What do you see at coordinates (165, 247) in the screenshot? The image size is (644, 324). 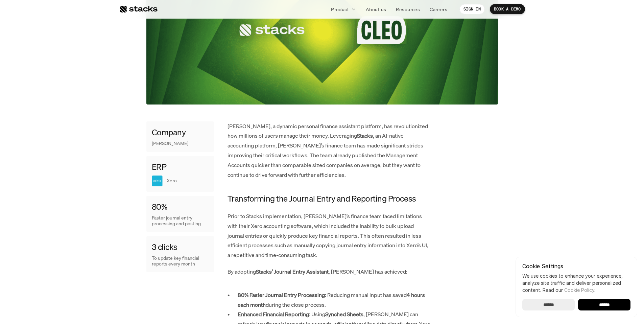 I see `h4: 3 clicks` at bounding box center [165, 247].